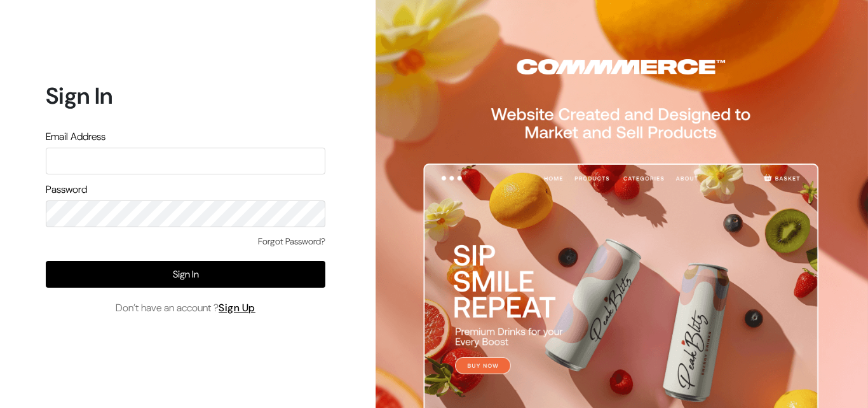 Image resolution: width=868 pixels, height=408 pixels. What do you see at coordinates (185, 274) in the screenshot?
I see `button: Sign In` at bounding box center [185, 274].